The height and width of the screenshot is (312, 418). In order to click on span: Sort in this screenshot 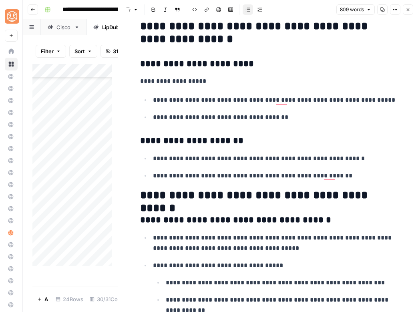, I will do `click(80, 51)`.